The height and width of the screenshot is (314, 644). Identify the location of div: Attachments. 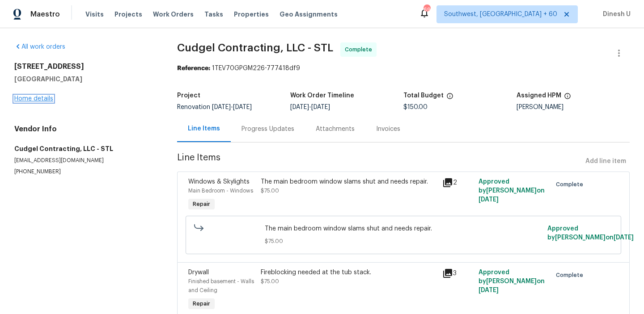
(334, 129).